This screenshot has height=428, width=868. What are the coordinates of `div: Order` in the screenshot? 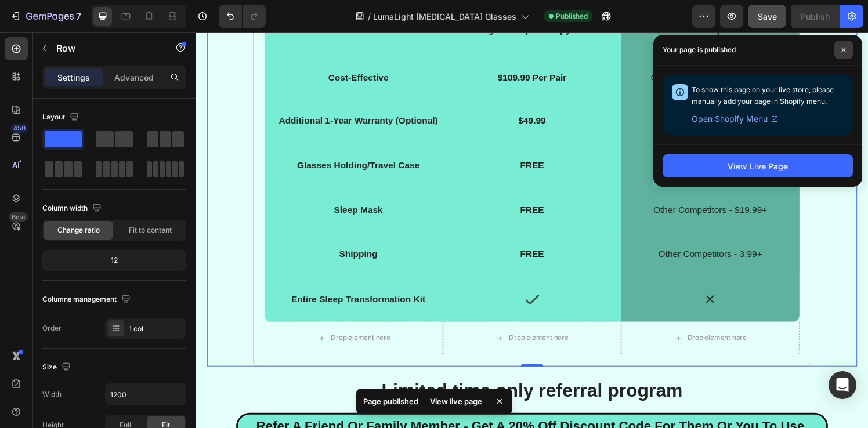 It's located at (51, 328).